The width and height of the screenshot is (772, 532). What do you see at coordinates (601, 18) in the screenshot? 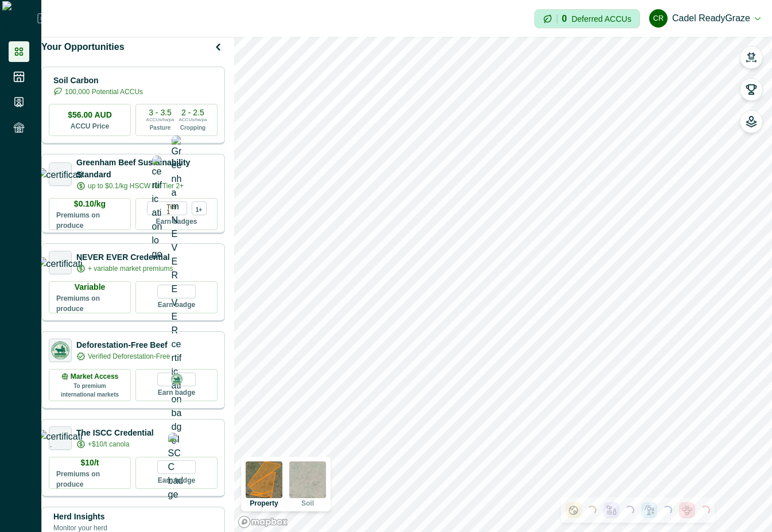
I see `p: Deferred ACCUs` at bounding box center [601, 18].